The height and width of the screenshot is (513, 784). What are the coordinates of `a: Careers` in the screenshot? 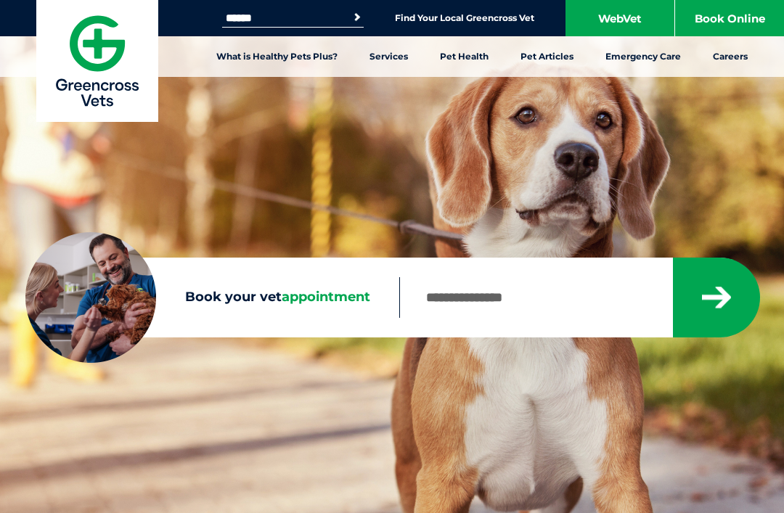 It's located at (730, 57).